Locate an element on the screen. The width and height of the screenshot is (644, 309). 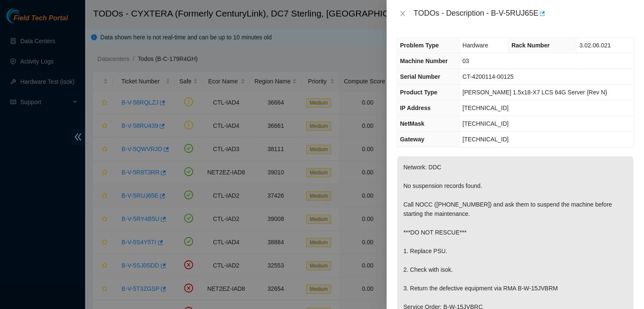
span: CT-4200114-00125 is located at coordinates (488, 76).